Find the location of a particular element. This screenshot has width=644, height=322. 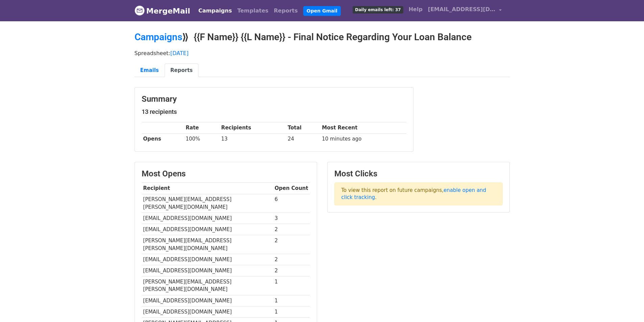

th: Rate is located at coordinates (201, 128).